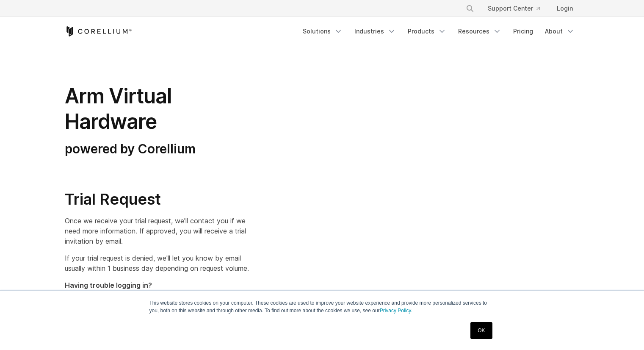  Describe the element at coordinates (157, 199) in the screenshot. I see `h2: Trial Request` at that location.